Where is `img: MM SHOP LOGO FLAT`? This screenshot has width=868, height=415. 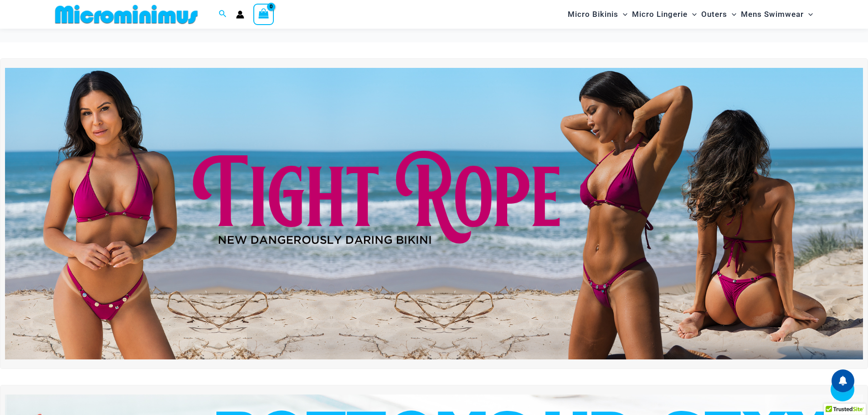
img: MM SHOP LOGO FLAT is located at coordinates (126, 14).